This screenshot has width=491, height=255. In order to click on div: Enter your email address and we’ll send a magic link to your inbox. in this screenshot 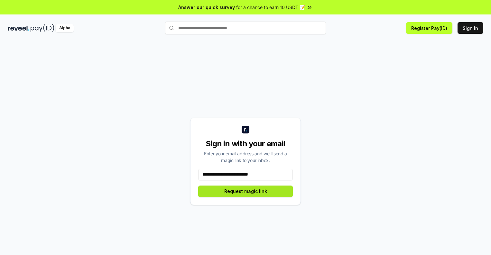, I will do `click(245, 157)`.